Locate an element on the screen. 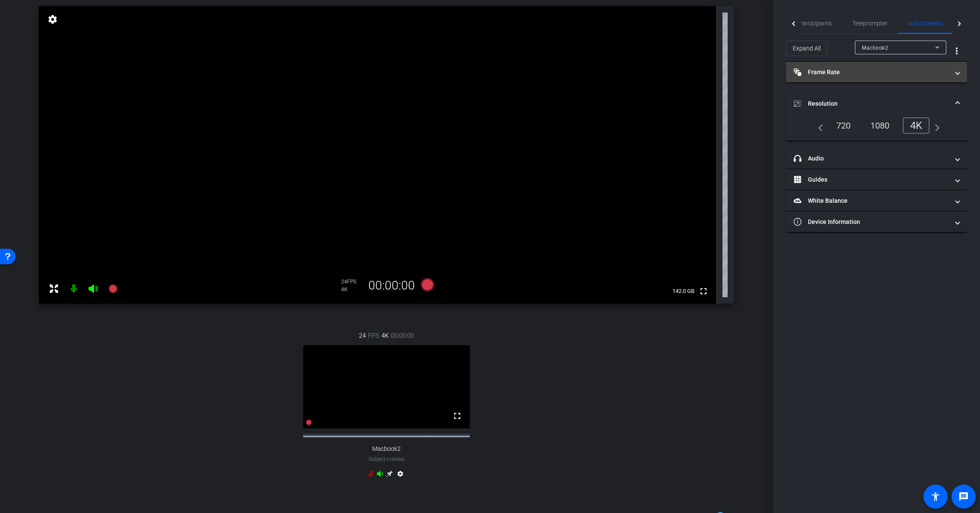  mat-panel-title: Frame Rate is located at coordinates (871, 72).